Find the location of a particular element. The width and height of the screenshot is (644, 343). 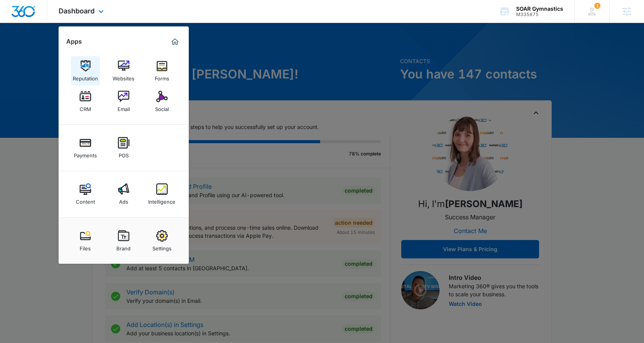

img: website_grey.svg is located at coordinates (15, 23).